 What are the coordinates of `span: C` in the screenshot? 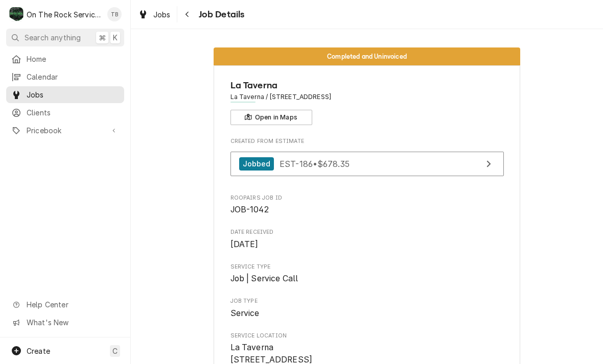 It's located at (115, 351).